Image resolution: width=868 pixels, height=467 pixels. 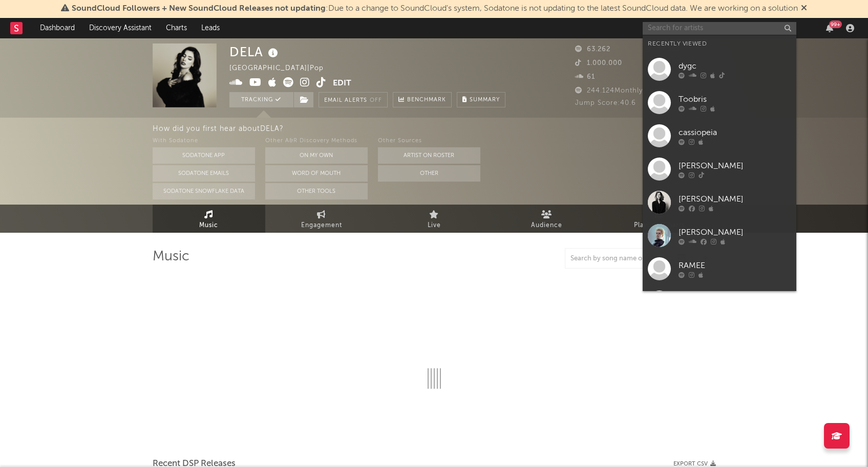 What do you see at coordinates (546, 226) in the screenshot?
I see `span: Audience` at bounding box center [546, 226].